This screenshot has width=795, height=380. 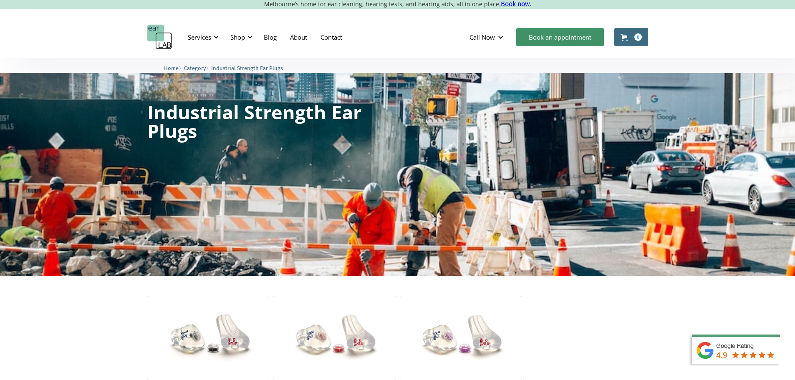 I want to click on a: About, so click(x=298, y=37).